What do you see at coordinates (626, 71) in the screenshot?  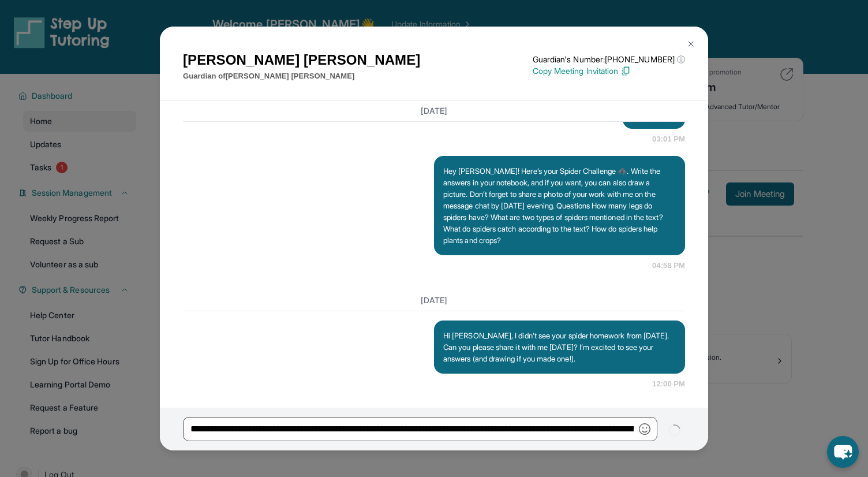 I see `img: Copy Icon` at bounding box center [626, 71].